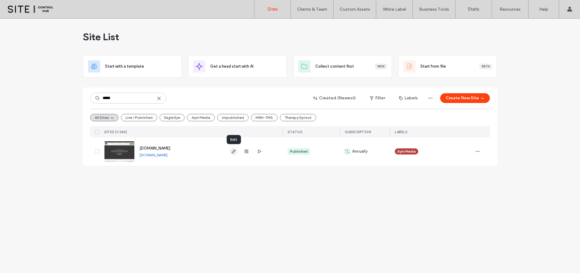 The height and width of the screenshot is (273, 580). I want to click on button: Ayni Media, so click(201, 118).